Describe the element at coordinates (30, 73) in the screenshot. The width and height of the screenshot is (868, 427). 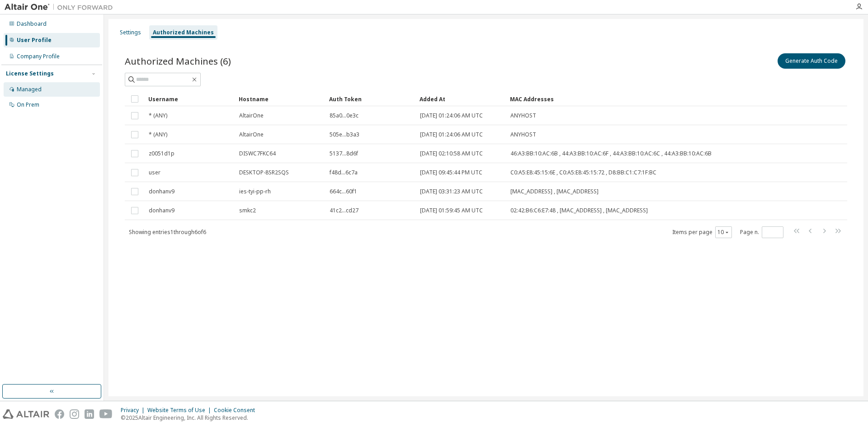
I see `div: License Settings` at that location.